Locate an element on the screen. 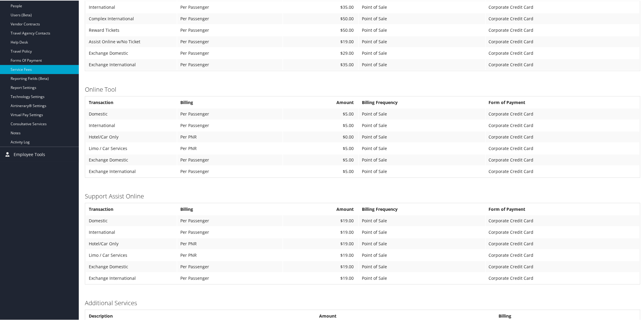  td: $29.00 is located at coordinates (320, 53).